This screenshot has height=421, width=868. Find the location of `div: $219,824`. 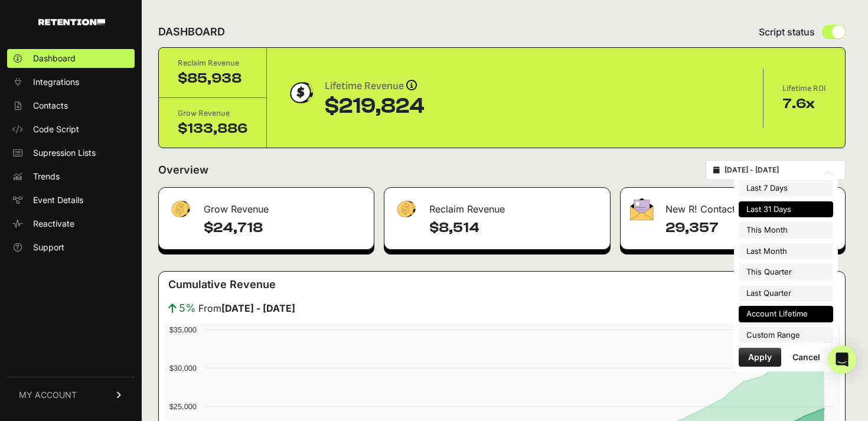

div: $219,824 is located at coordinates (374, 106).